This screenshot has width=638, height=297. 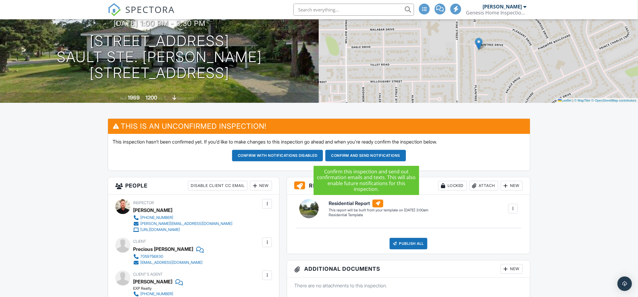 What do you see at coordinates (365, 156) in the screenshot?
I see `button: Confirm and send notifications` at bounding box center [365, 156].